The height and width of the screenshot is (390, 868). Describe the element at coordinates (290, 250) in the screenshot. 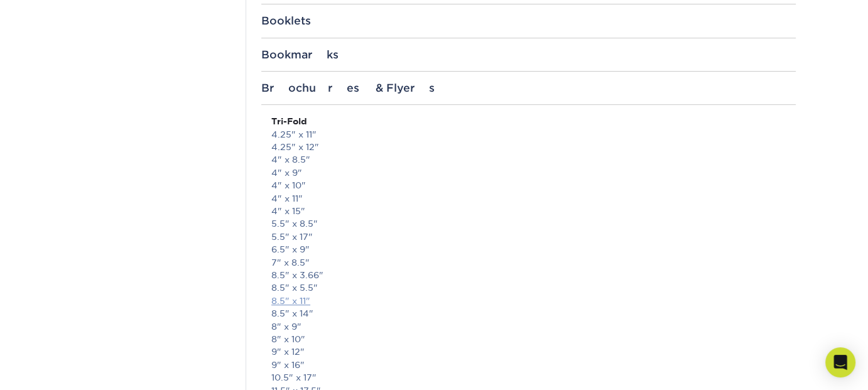

I see `a: 6.5" x 9"` at that location.